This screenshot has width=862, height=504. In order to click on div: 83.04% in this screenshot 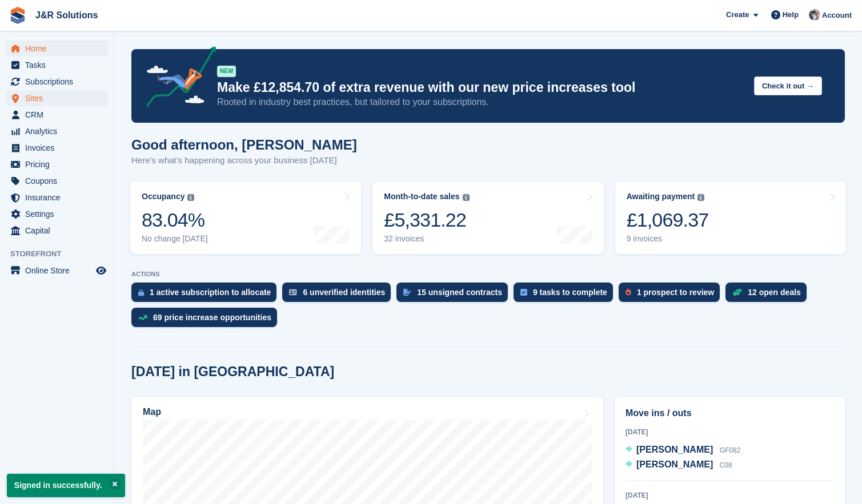, I will do `click(175, 219)`.